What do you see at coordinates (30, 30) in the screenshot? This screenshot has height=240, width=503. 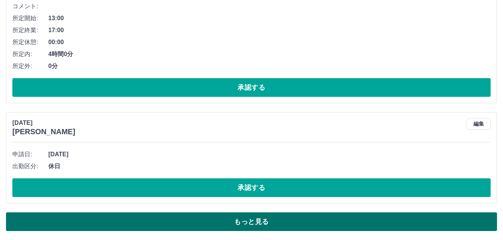 I see `span: 所定終業:` at bounding box center [30, 30].